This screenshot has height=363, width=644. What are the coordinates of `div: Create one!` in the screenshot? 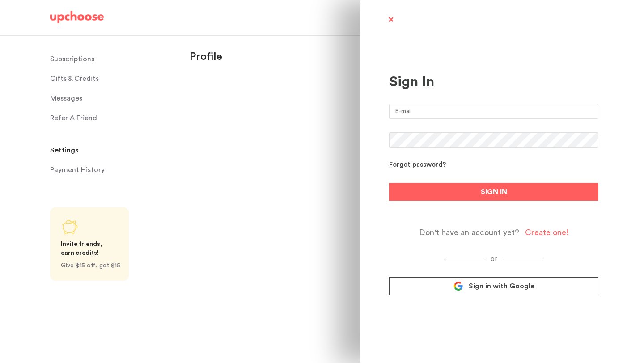 It's located at (547, 233).